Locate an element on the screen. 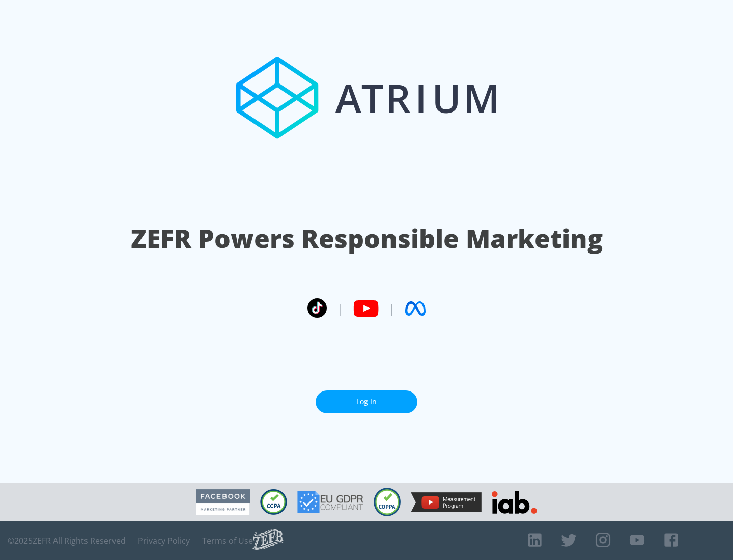 The width and height of the screenshot is (733, 560). h1: ZEFR Powers Responsible Marketing is located at coordinates (366, 238).